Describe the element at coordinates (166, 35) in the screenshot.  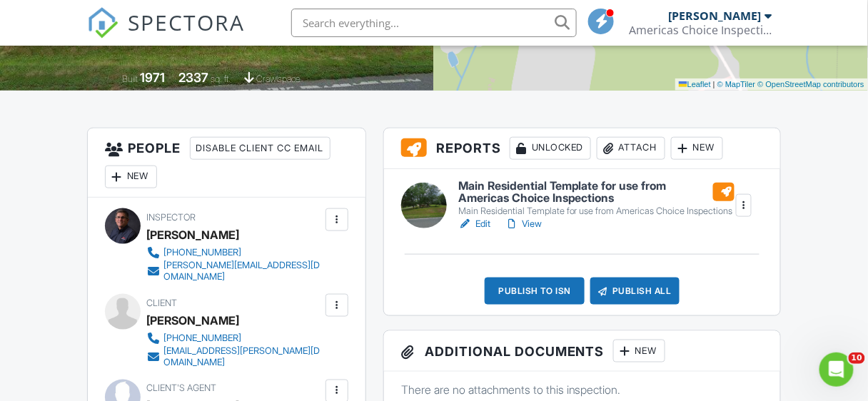
I see `a: SPECTORA` at that location.